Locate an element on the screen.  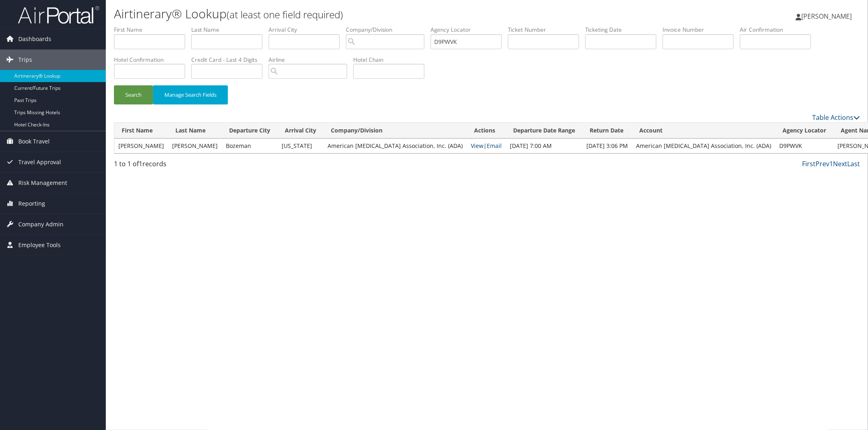
a: 1 is located at coordinates (831, 164).